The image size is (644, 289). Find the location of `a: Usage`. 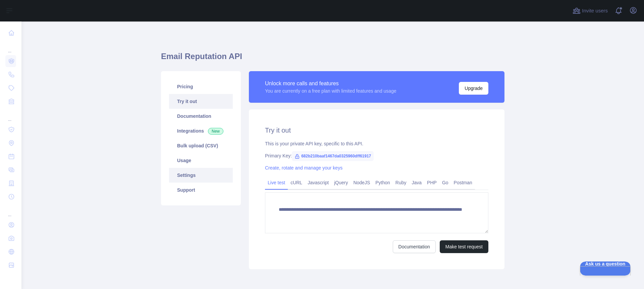

a: Usage is located at coordinates (201, 160).